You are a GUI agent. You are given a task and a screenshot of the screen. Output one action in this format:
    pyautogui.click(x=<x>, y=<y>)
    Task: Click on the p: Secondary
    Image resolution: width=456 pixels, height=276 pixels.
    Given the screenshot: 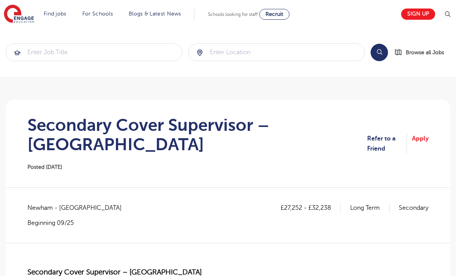 What is the action you would take?
    pyautogui.click(x=414, y=208)
    